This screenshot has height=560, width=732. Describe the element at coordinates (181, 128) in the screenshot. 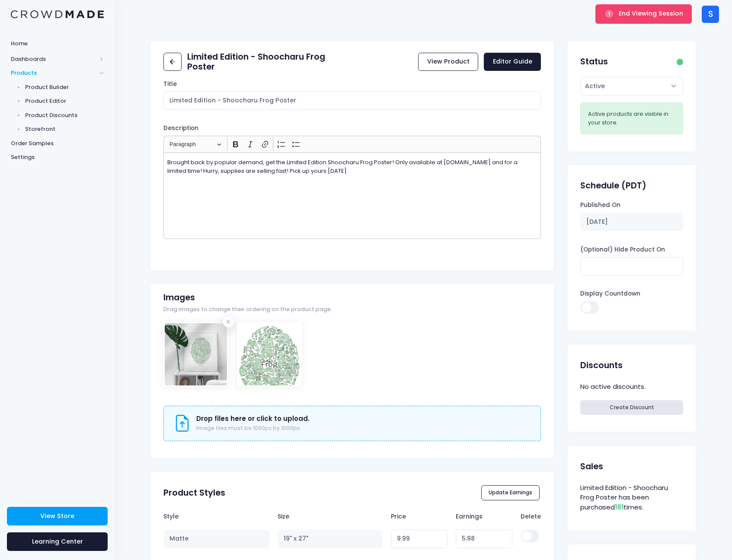

I see `label: Description` at that location.